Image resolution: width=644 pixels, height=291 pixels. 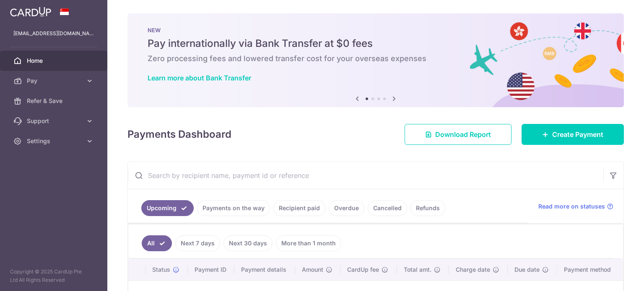 What do you see at coordinates (54, 81) in the screenshot?
I see `span: Pay` at bounding box center [54, 81].